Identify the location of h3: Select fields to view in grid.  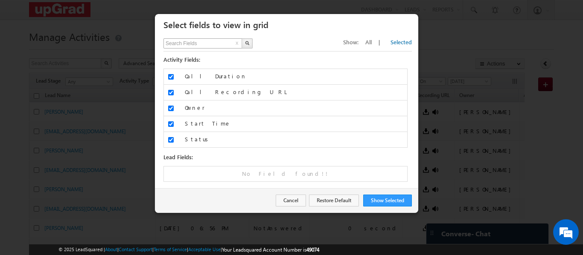
(289, 24).